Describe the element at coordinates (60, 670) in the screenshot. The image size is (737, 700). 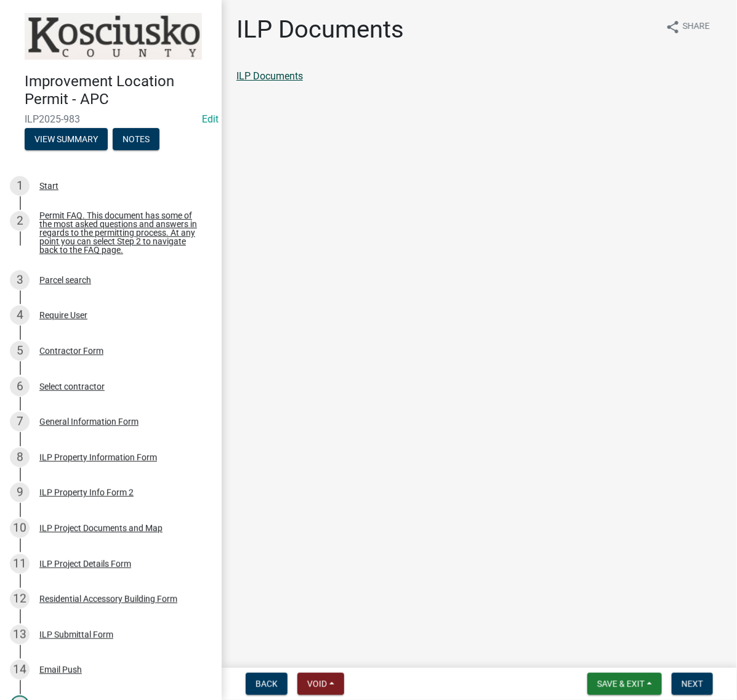
I see `div: Email Push` at that location.